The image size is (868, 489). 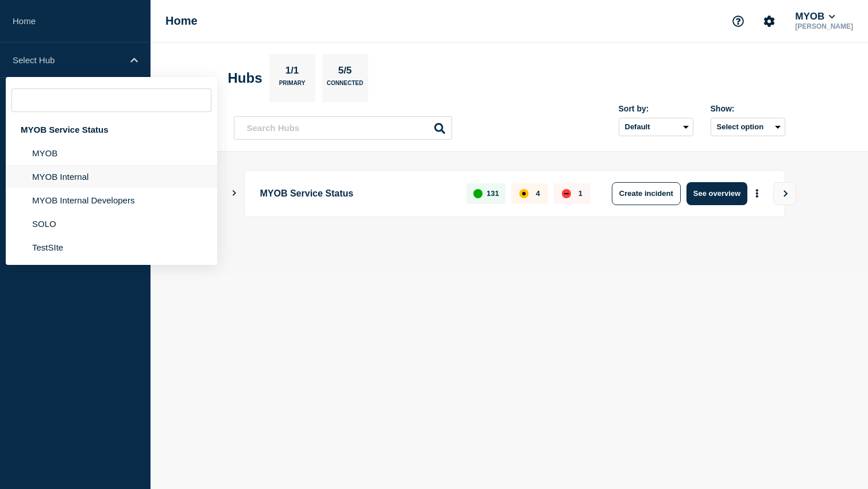 I want to click on p: Select Hub, so click(x=68, y=60).